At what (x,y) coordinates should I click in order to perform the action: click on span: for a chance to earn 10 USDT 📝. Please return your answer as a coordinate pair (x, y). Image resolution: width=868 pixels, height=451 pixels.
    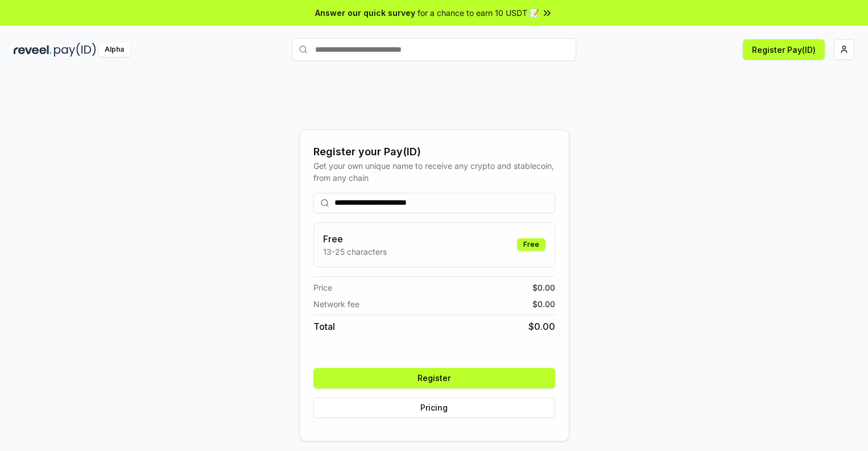
    Looking at the image, I should click on (478, 12).